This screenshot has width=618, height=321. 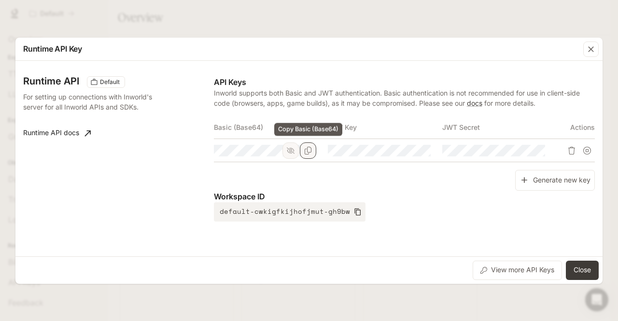 What do you see at coordinates (575, 127) in the screenshot?
I see `th: Actions` at bounding box center [575, 127].